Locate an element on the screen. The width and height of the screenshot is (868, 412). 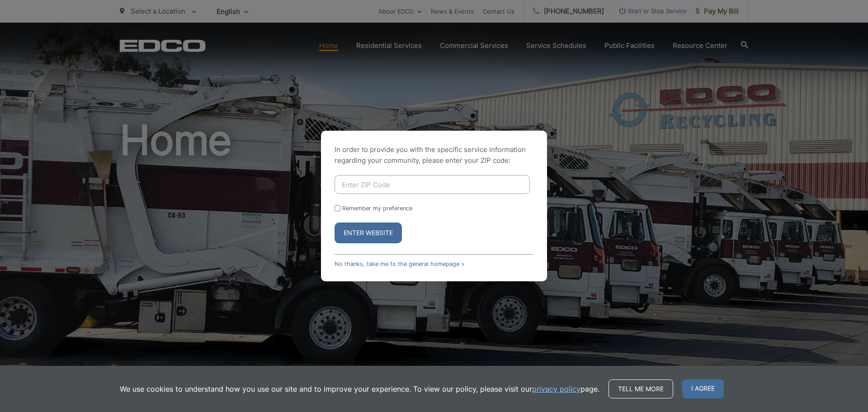
label: Remember my preference is located at coordinates (377, 208).